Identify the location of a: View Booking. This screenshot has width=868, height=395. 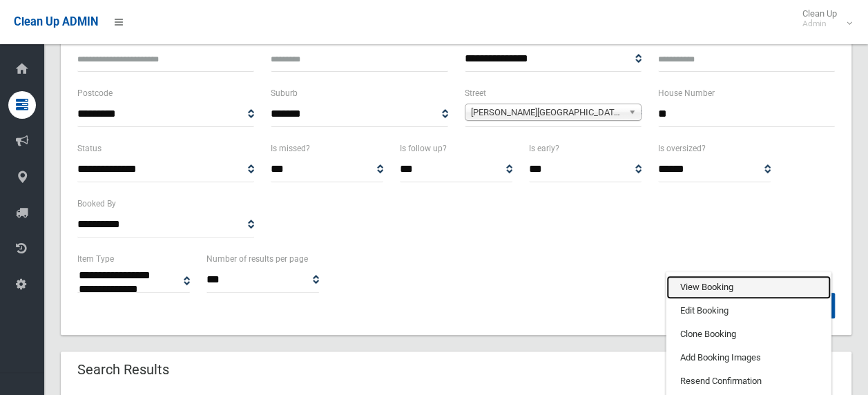
(748, 288).